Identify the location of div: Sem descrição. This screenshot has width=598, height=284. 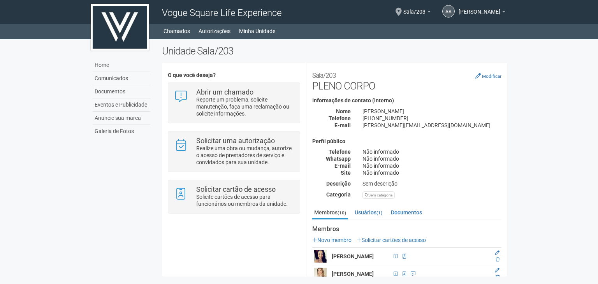
(431, 184).